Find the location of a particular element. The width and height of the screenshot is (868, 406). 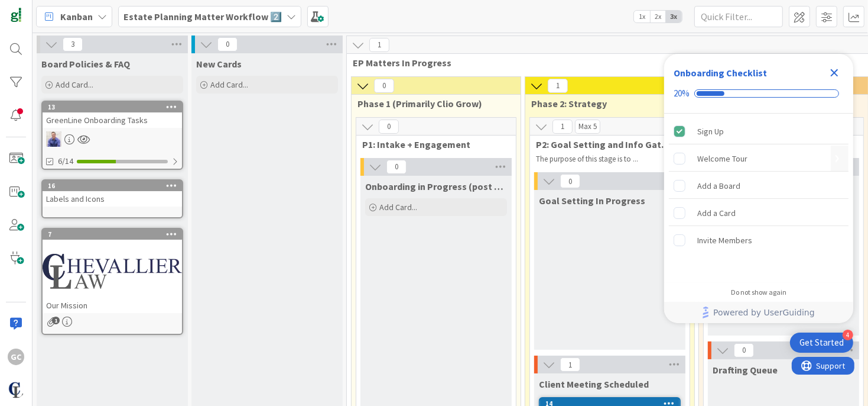

span: Goal Setting In Progress is located at coordinates (592, 200).